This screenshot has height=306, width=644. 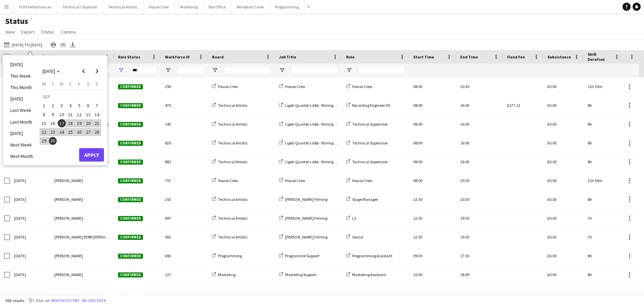 What do you see at coordinates (21, 110) in the screenshot?
I see `li: Last Week` at bounding box center [21, 110].